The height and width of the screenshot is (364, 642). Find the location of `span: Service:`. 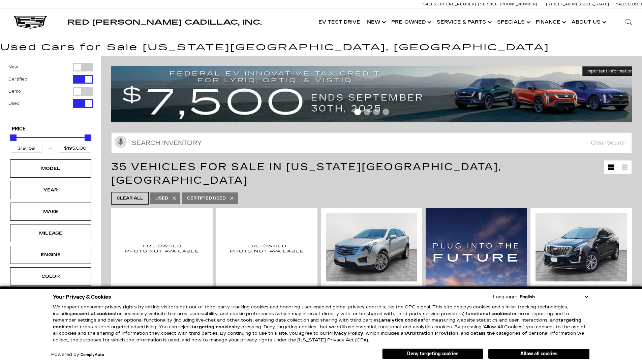

span: Service: is located at coordinates (490, 4).